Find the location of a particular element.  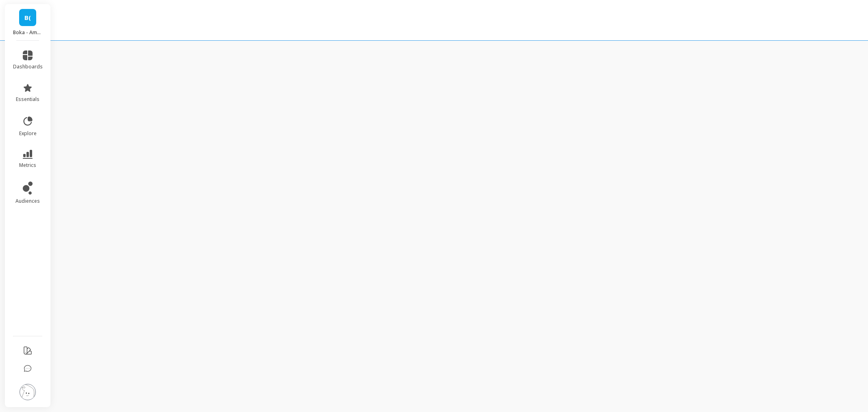

span: B( is located at coordinates (28, 17).